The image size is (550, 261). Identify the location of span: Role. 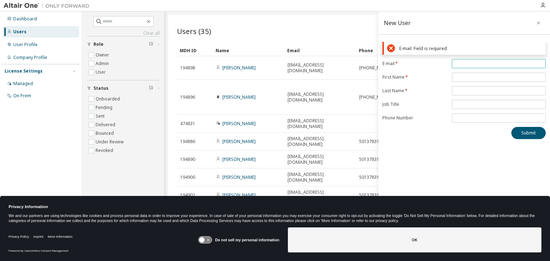
(98, 44).